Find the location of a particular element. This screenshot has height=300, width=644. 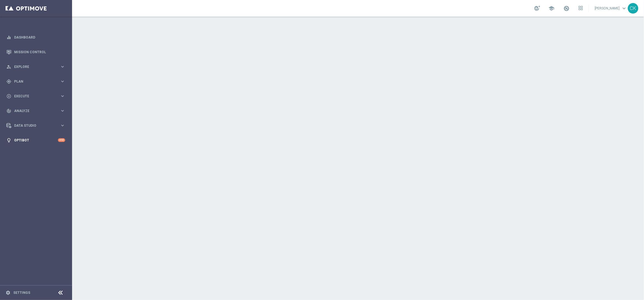

span: keyboard_arrow_down is located at coordinates (624, 8).